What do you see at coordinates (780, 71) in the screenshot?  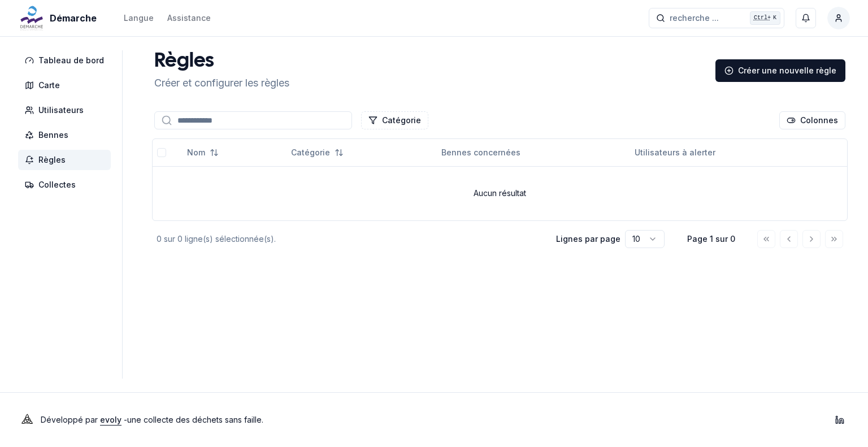 I see `div: Créer une nouvelle règle` at bounding box center [780, 71].